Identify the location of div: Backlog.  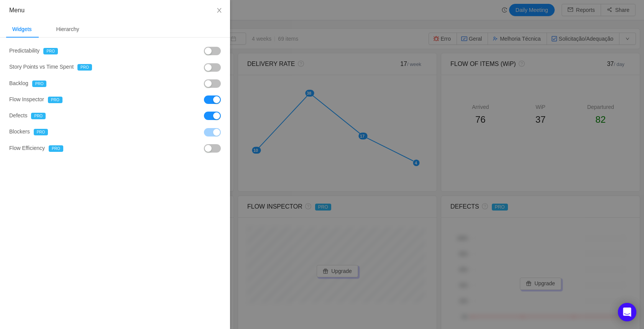
(62, 83).